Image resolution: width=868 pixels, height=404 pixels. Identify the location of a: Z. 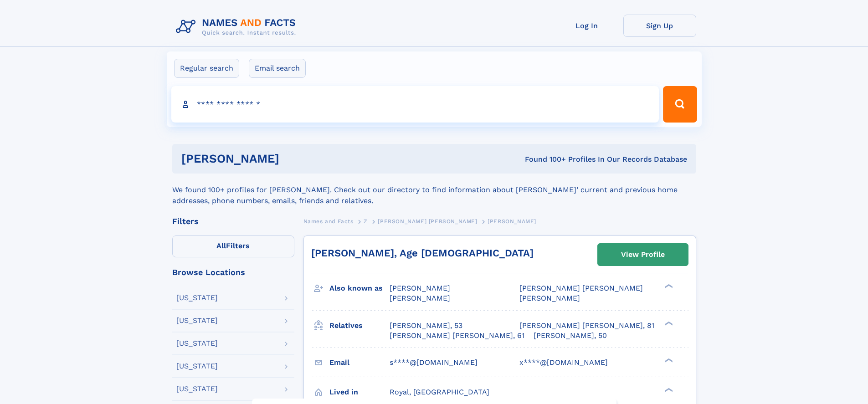
(365, 221).